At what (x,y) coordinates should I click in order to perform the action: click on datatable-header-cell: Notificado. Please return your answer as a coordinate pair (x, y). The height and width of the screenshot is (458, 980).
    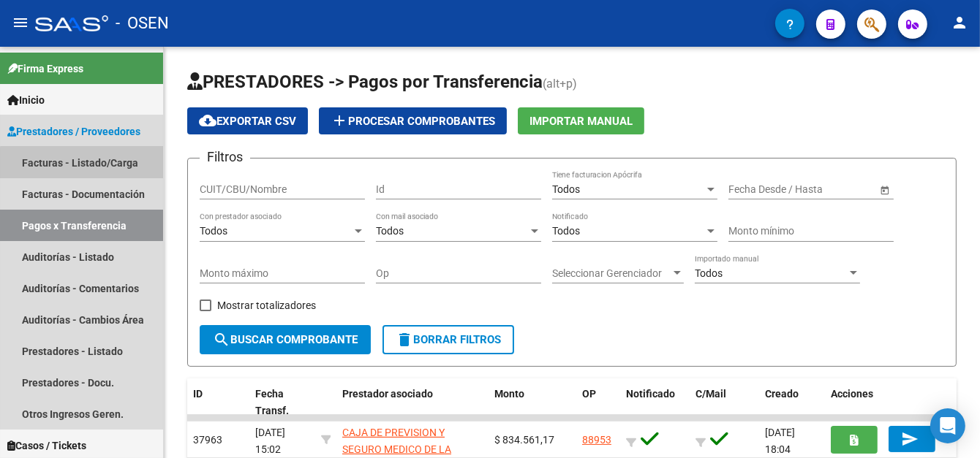
    Looking at the image, I should click on (654, 403).